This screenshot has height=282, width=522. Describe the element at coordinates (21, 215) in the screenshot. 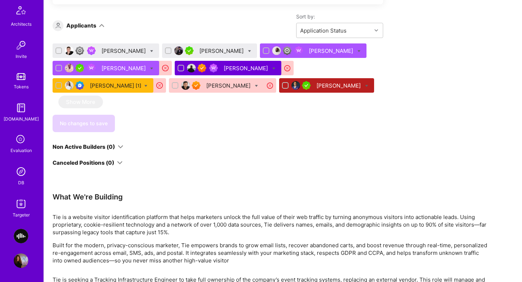

I see `div: Targeter` at that location.